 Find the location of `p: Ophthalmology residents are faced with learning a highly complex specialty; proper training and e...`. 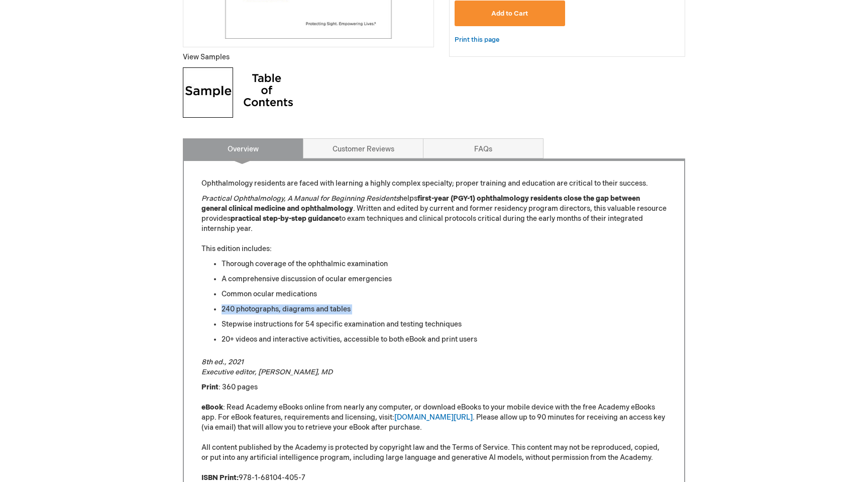

p: Ophthalmology residents are faced with learning a highly complex specialty; proper training and e... is located at coordinates (434, 184).